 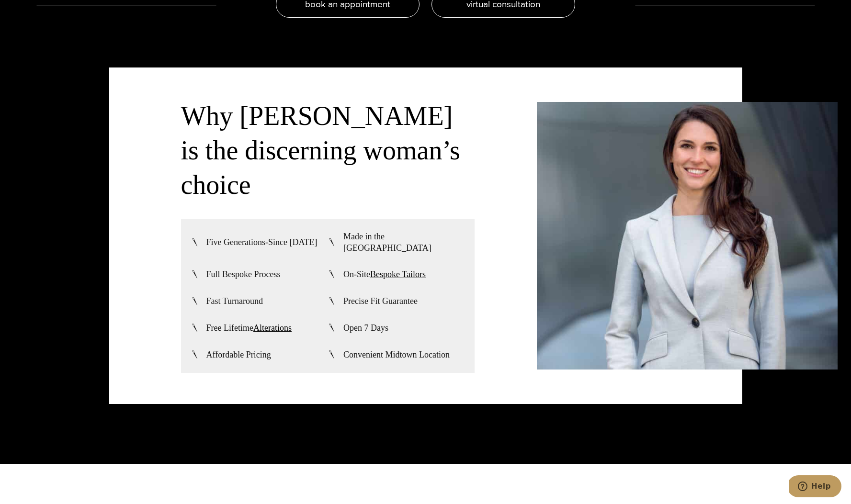 I want to click on span: Free Lifetime, so click(x=249, y=328).